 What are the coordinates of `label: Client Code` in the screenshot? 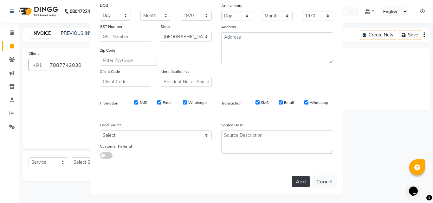 It's located at (110, 72).